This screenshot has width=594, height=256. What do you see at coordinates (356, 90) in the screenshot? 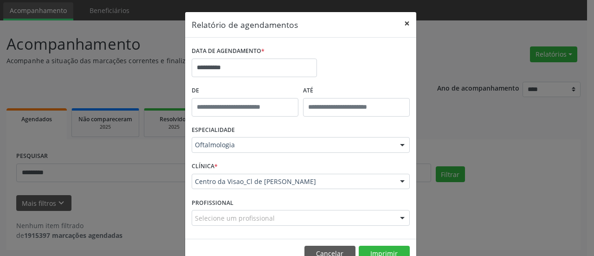
I see `label: ATÉ` at bounding box center [356, 90].